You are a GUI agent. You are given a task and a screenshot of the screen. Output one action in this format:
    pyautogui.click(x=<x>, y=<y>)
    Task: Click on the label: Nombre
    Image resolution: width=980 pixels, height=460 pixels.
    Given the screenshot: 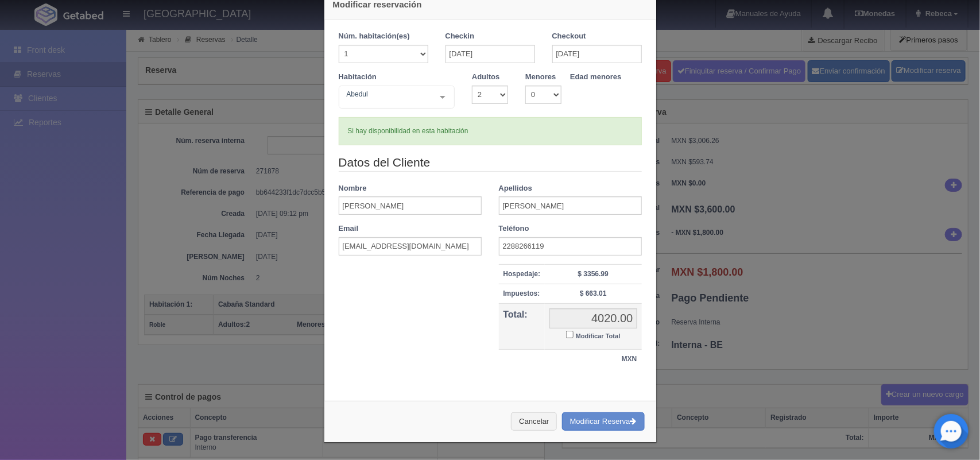 What is the action you would take?
    pyautogui.click(x=353, y=188)
    